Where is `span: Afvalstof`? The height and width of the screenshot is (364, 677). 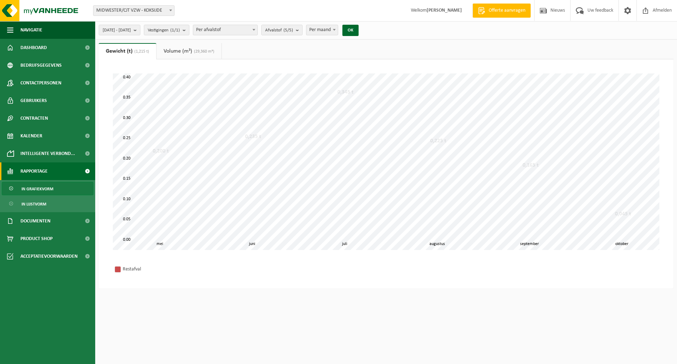 span: Afvalstof is located at coordinates (279, 30).